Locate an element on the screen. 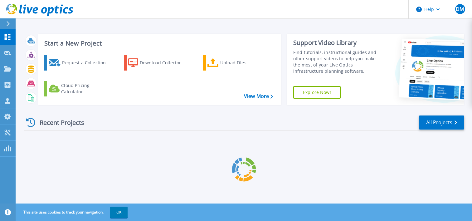  span: DM is located at coordinates (460, 9).